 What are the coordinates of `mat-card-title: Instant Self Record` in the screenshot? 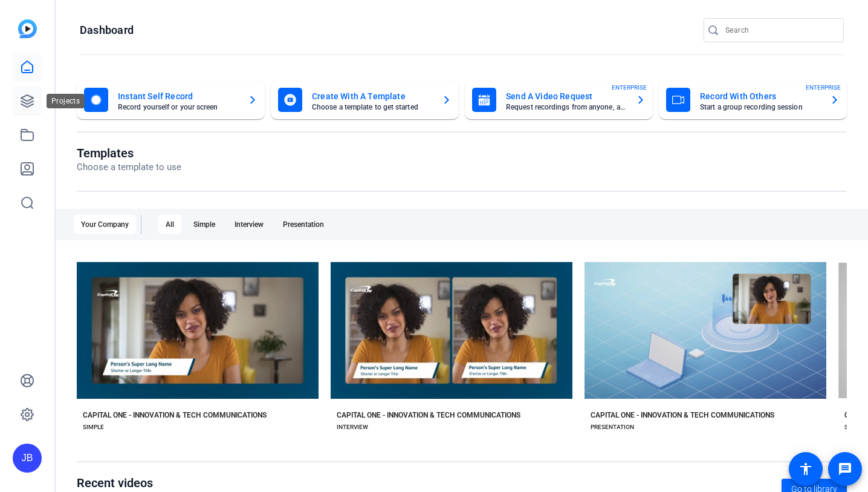 It's located at (178, 96).